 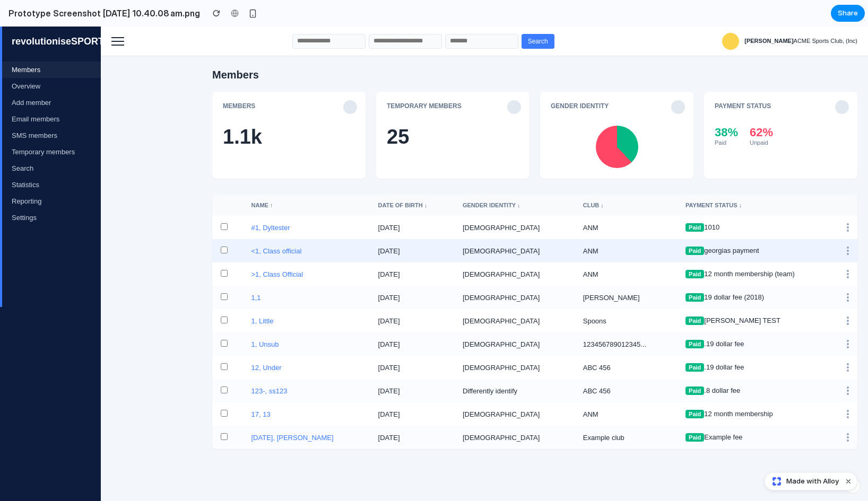 What do you see at coordinates (758, 411) in the screenshot?
I see `td: Example fee` at bounding box center [758, 411].